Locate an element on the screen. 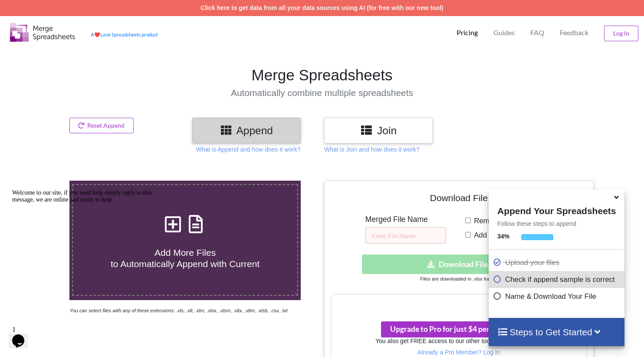 This screenshot has width=644, height=357. h3: Append is located at coordinates (247, 130).